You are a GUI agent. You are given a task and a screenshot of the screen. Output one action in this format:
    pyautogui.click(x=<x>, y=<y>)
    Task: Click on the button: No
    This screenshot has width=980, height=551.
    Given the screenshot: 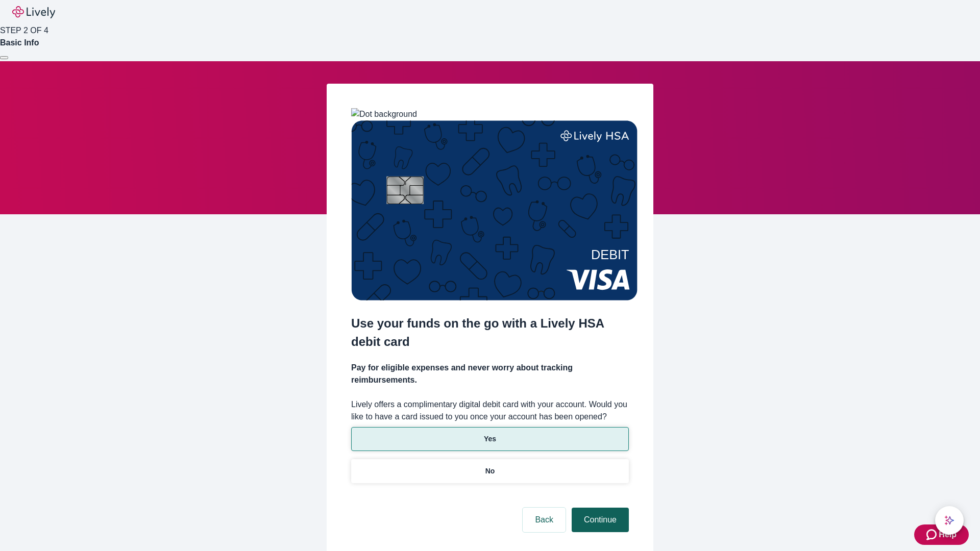 What is the action you would take?
    pyautogui.click(x=490, y=471)
    